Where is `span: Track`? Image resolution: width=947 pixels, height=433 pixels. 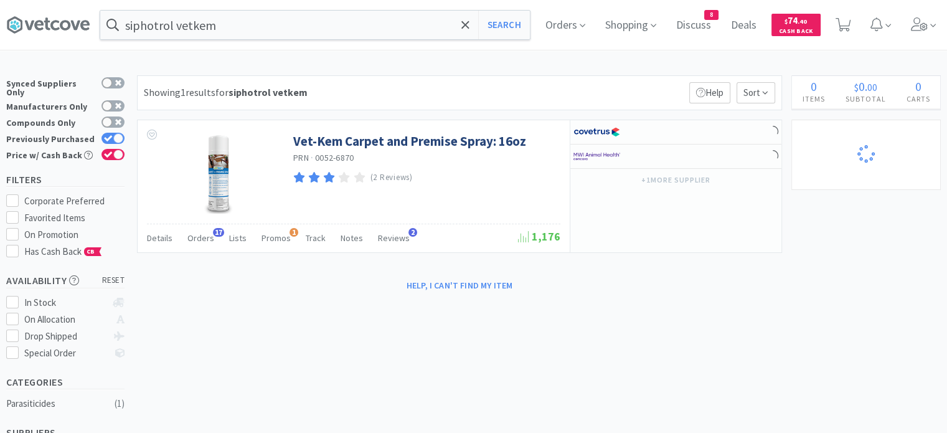
span: Track is located at coordinates (316, 238).